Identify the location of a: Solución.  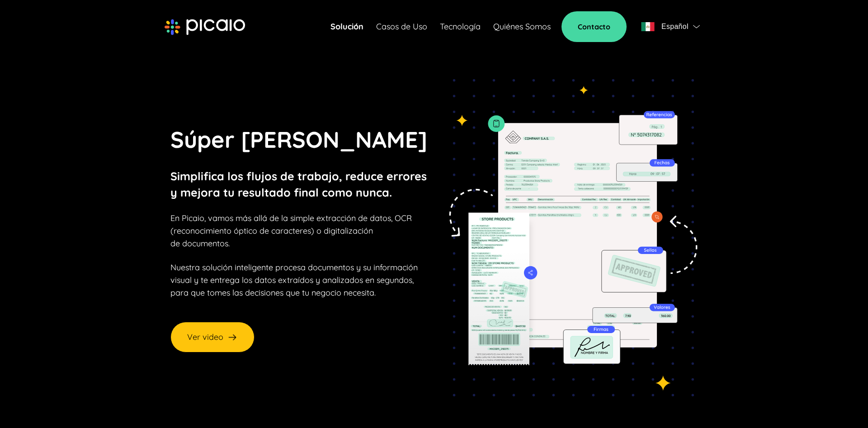
(347, 27).